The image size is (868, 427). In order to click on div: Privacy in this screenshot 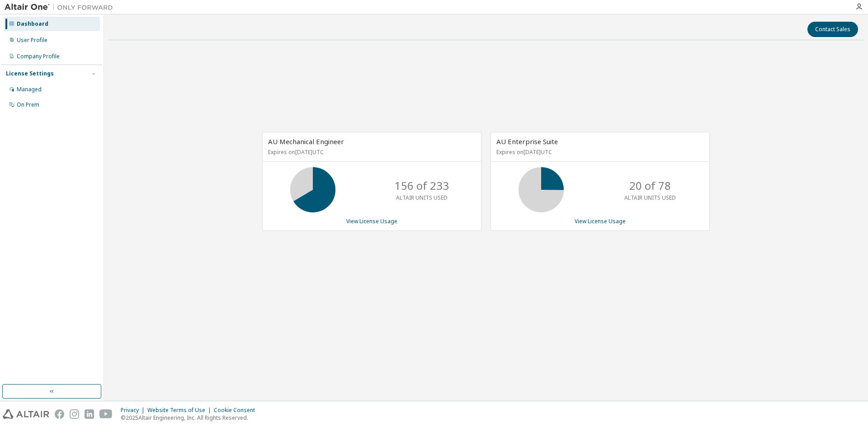, I will do `click(134, 411)`.